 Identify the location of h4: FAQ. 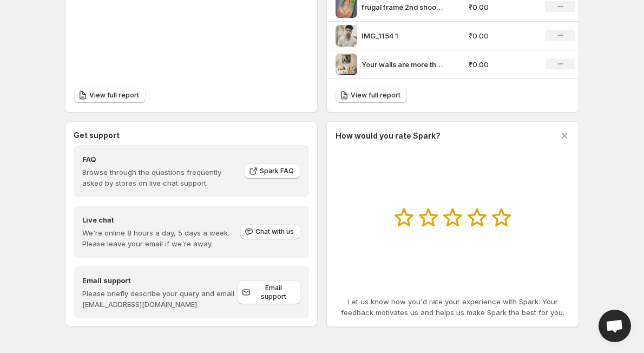
(159, 160).